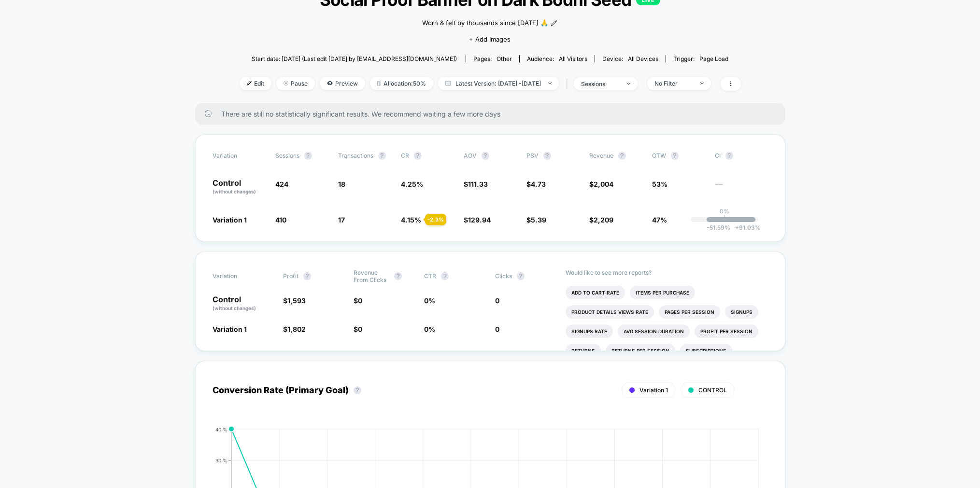 This screenshot has height=488, width=980. I want to click on li: Avg Session Duration, so click(654, 331).